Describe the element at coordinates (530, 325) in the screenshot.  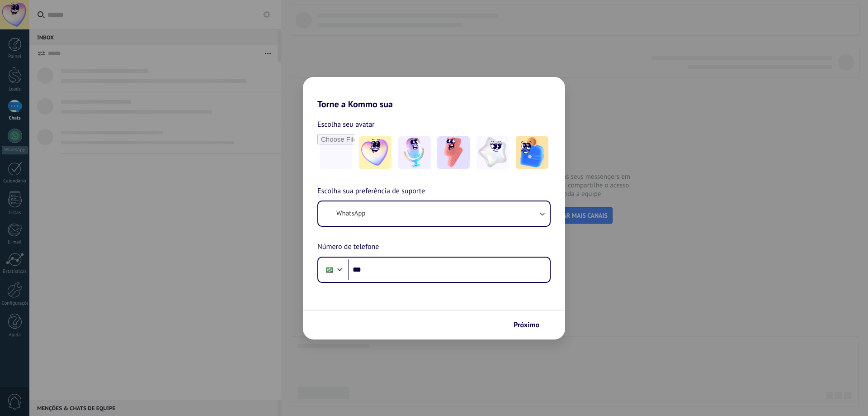
I see `button: Próximo` at that location.